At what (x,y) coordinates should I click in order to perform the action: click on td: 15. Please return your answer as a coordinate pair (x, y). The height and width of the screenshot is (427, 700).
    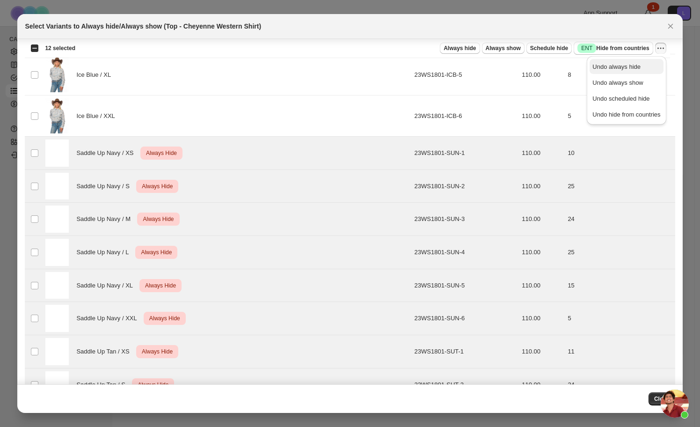
    Looking at the image, I should click on (620, 285).